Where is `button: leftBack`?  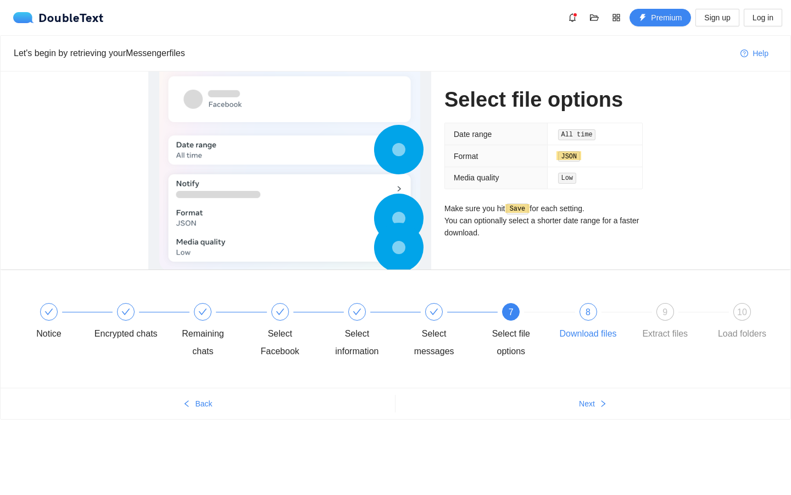
button: leftBack is located at coordinates (198, 403).